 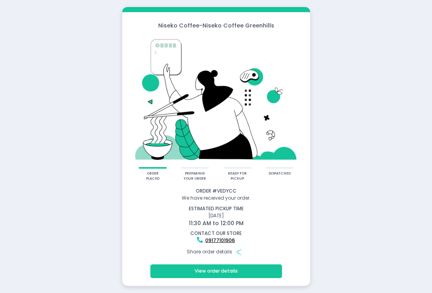 What do you see at coordinates (220, 240) in the screenshot?
I see `a: 09177101906` at bounding box center [220, 240].